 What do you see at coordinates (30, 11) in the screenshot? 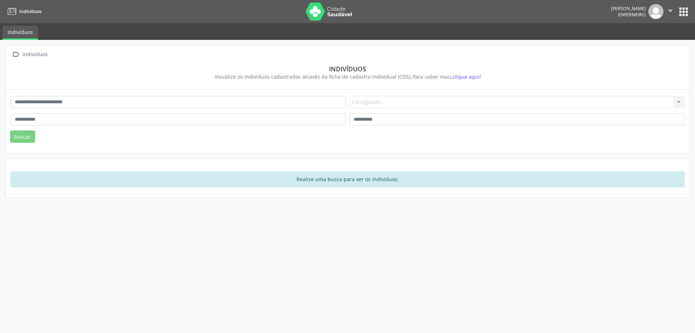
I see `span: Indivíduos` at bounding box center [30, 11].